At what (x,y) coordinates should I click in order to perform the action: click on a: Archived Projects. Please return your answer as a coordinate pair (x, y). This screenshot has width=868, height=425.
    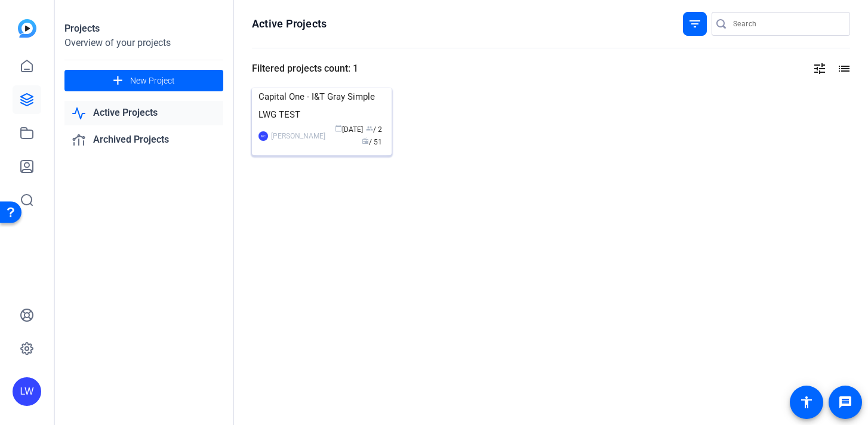
    Looking at the image, I should click on (144, 140).